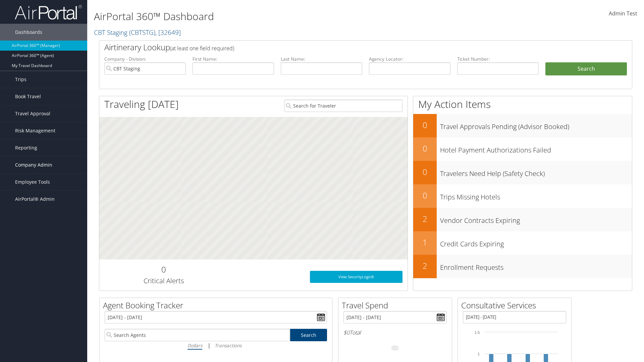 Image resolution: width=644 pixels, height=362 pixels. What do you see at coordinates (536, 195) in the screenshot?
I see `h3: Trips Missing Hotels` at bounding box center [536, 195].